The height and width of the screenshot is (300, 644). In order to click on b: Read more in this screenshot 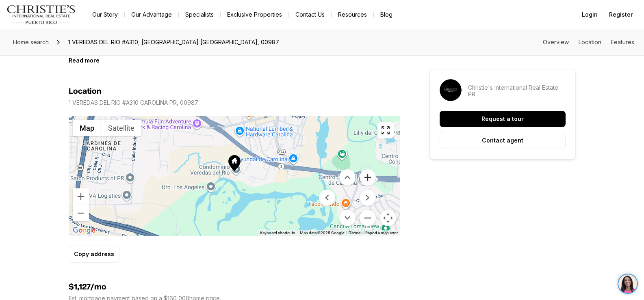, I will do `click(84, 60)`.